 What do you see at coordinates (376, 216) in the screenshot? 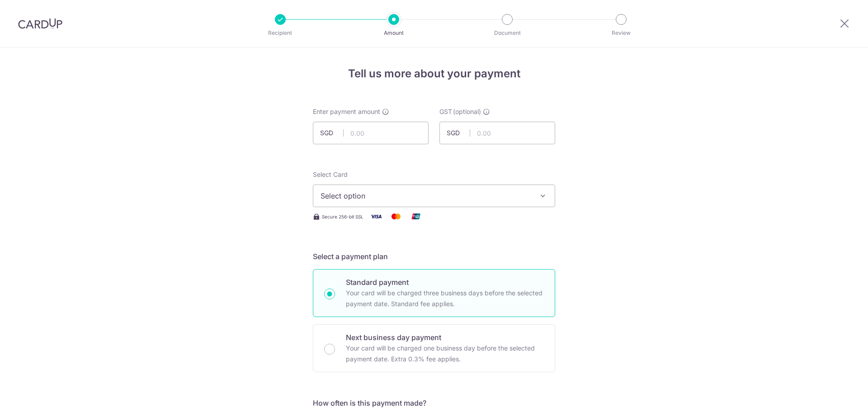
I see `img: Visa` at bounding box center [376, 216].